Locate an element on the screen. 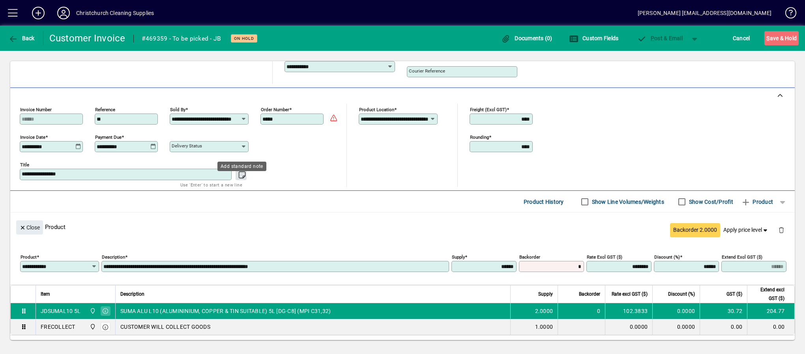 Image resolution: width=805 pixels, height=354 pixels. span: On hold is located at coordinates (244, 38).